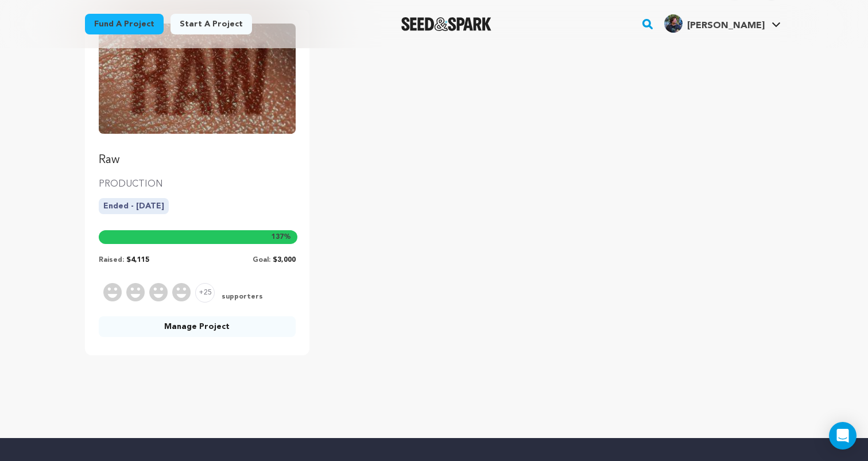 The height and width of the screenshot is (461, 868). Describe the element at coordinates (261, 260) in the screenshot. I see `span: Goal:` at that location.